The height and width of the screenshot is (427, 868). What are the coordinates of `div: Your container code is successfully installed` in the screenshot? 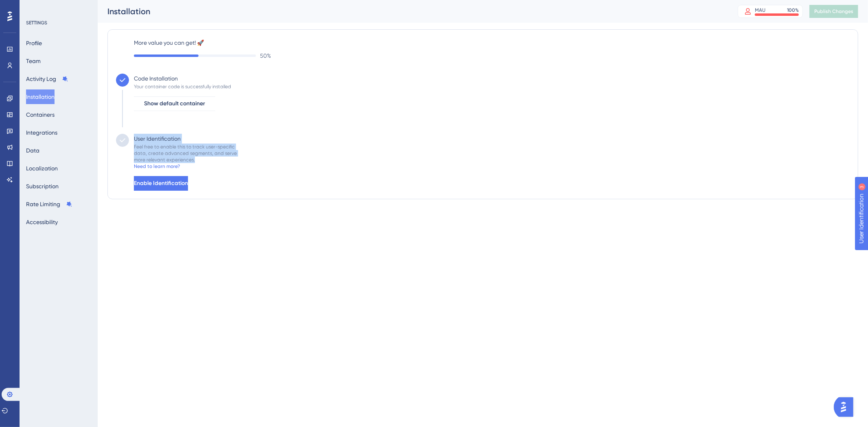 It's located at (182, 86).